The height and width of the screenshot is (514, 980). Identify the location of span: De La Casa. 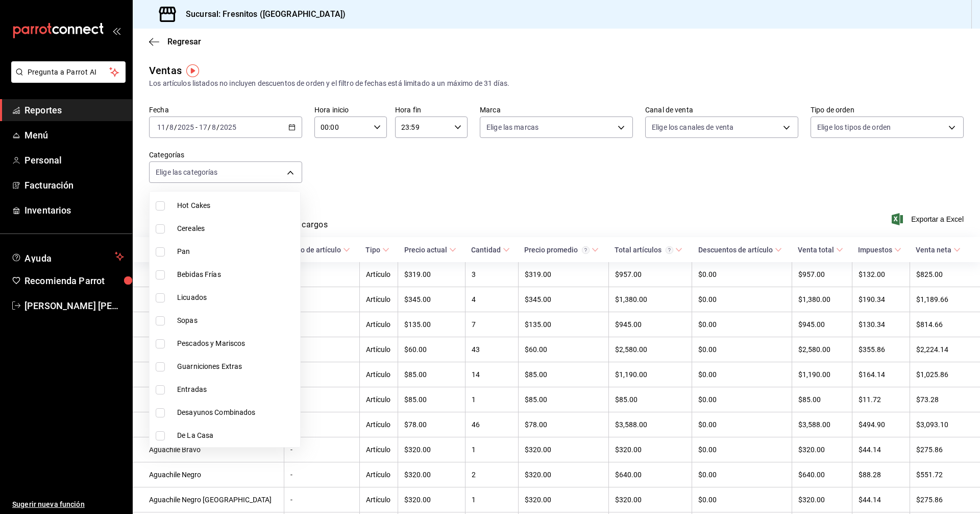
(236, 435).